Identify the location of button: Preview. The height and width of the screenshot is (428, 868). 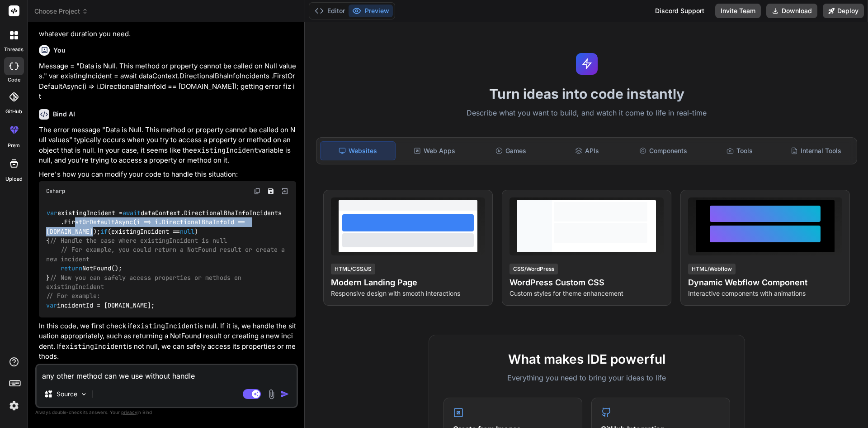
(371, 11).